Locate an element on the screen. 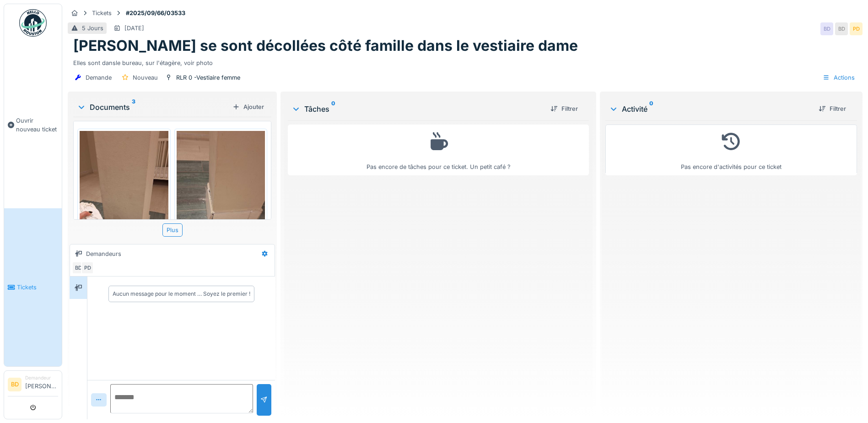 The image size is (868, 423). strong: #2025/09/66/03533 is located at coordinates (155, 13).